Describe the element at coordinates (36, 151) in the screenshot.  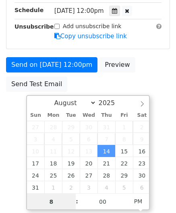
I see `span: August 10, 2025` at that location.